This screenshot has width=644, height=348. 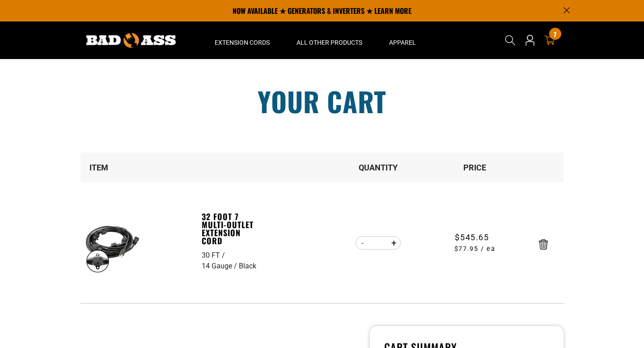 What do you see at coordinates (131, 40) in the screenshot?
I see `img: Bad Ass Extension Cords` at bounding box center [131, 40].